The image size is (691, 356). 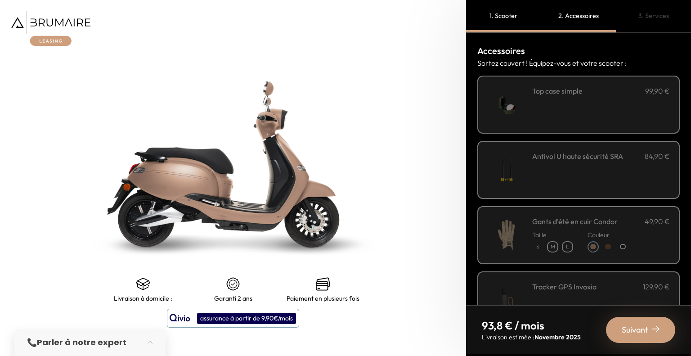 I want to click on img: Brumaire Leasing, so click(x=51, y=28).